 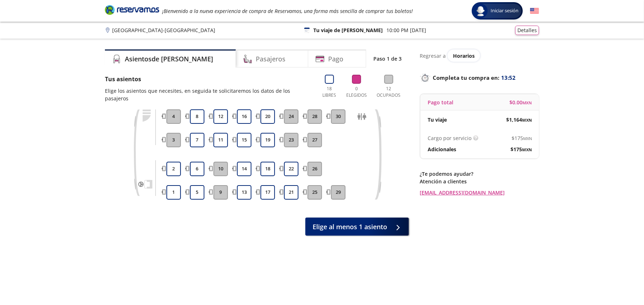 I want to click on button: 8, so click(x=197, y=116).